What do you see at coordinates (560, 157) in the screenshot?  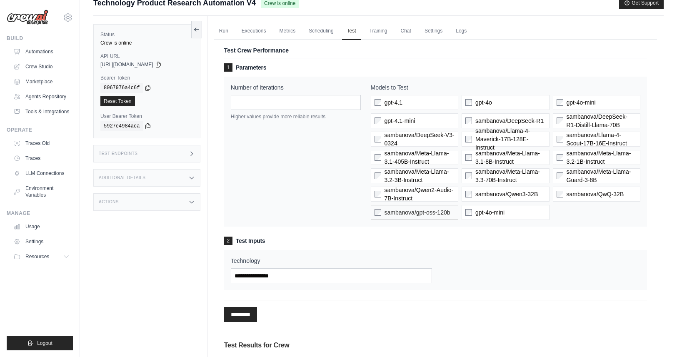 I see `input: sambanova/Meta-Llama-3.2-1B-Instruct` at bounding box center [560, 157].